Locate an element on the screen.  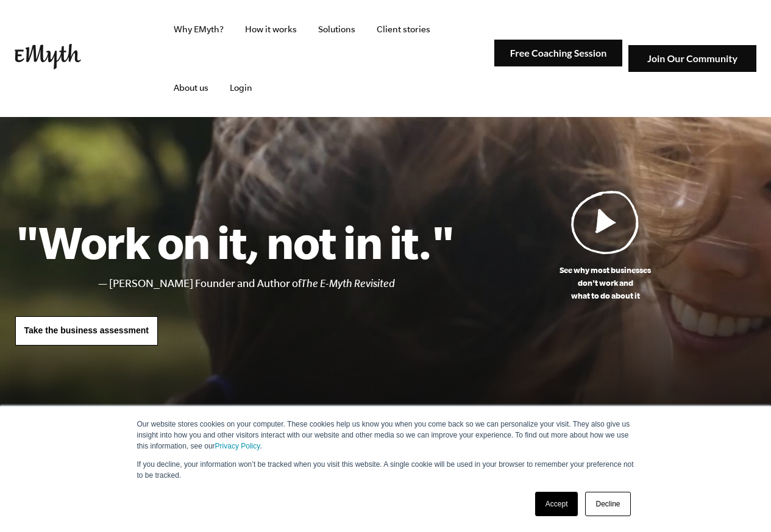
i: The E-Myth Revisited is located at coordinates (348, 283).